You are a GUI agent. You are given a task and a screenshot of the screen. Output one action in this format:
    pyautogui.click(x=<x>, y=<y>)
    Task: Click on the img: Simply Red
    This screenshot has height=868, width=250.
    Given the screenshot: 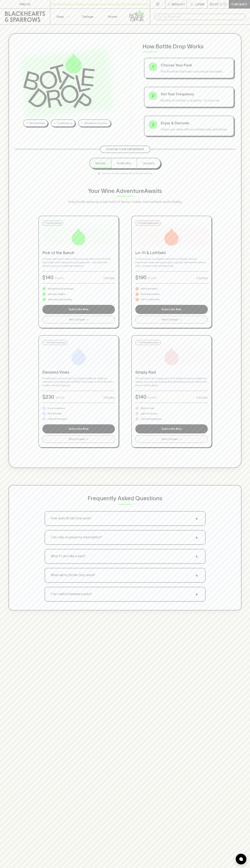 What is the action you would take?
    pyautogui.click(x=172, y=356)
    